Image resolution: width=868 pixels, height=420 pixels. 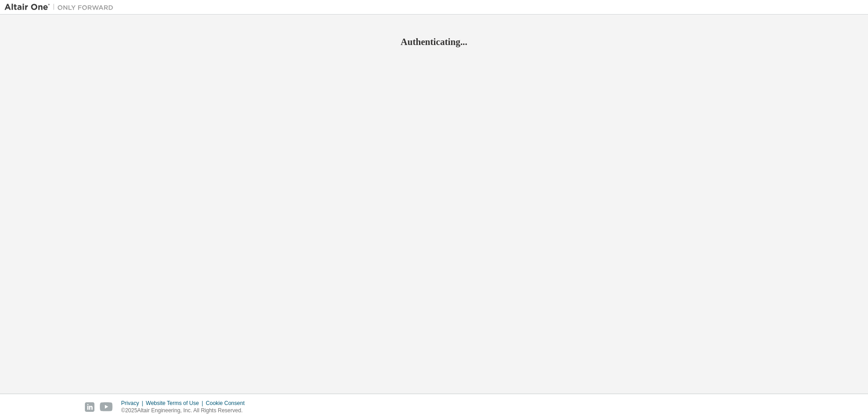 I want to click on img: linkedin.svg, so click(x=90, y=406).